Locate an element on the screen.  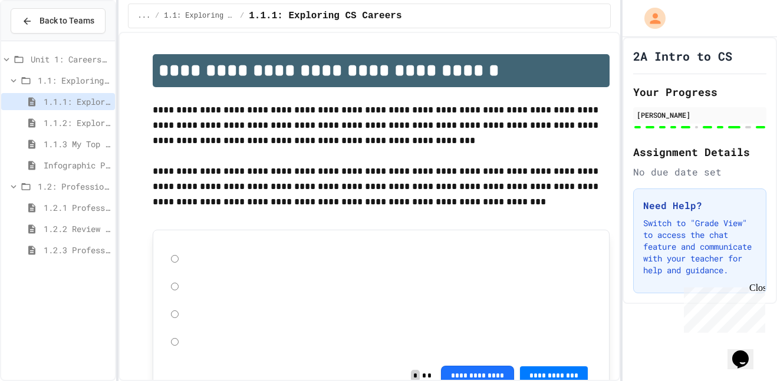
span: Unit 1: Careers & Professionalism is located at coordinates (70, 59).